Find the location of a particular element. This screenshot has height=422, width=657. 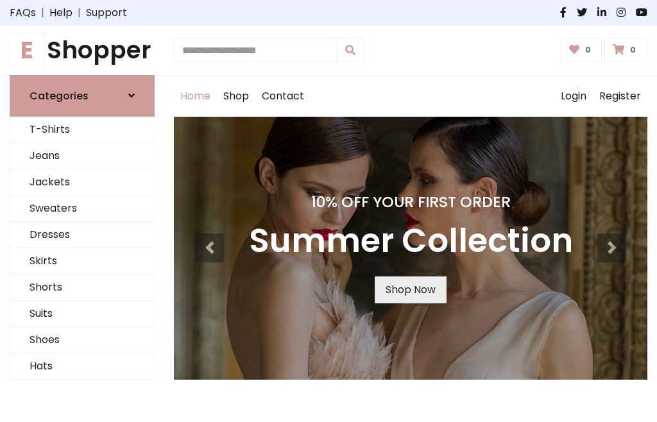

a: Jackets is located at coordinates (82, 182).